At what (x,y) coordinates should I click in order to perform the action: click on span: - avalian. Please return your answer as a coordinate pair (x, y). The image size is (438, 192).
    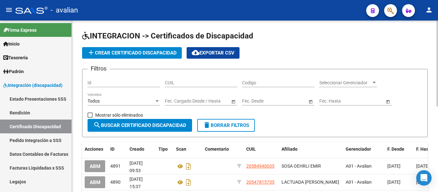
    Looking at the image, I should click on (64, 10).